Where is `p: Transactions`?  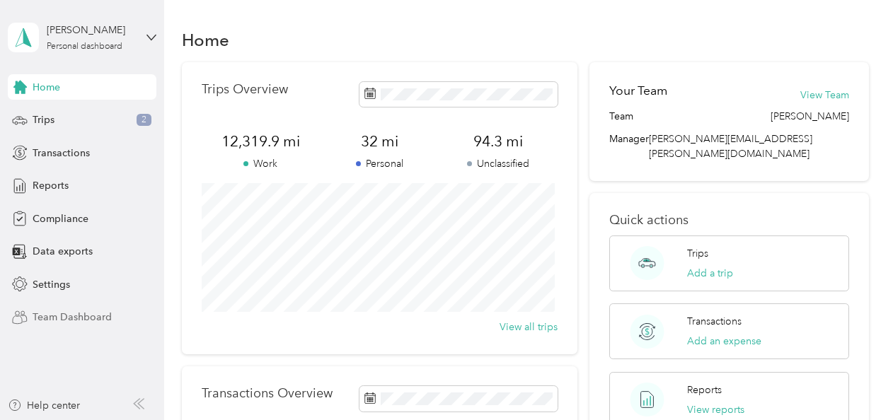 p: Transactions is located at coordinates (714, 321).